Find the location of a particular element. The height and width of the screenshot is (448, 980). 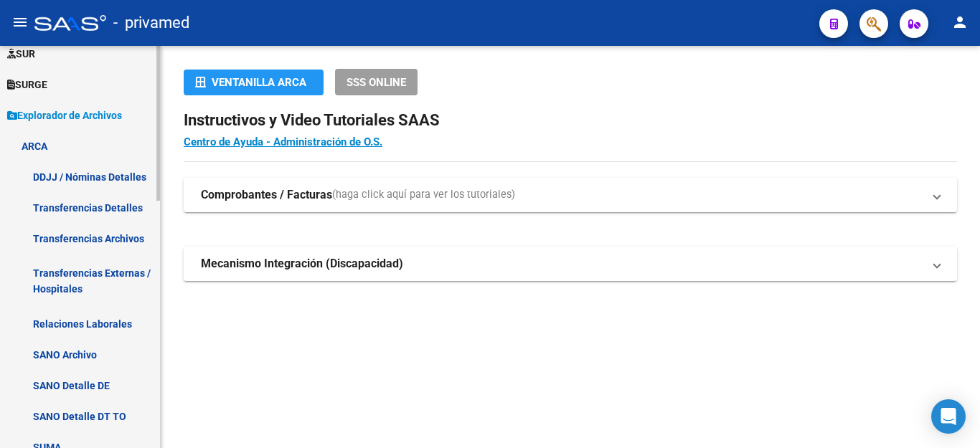

mat-icon: person is located at coordinates (960, 23).